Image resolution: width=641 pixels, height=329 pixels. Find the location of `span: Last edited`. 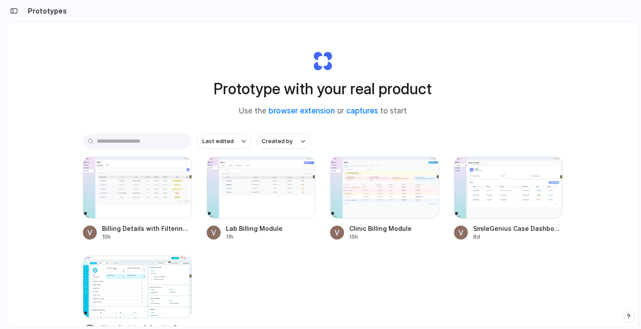

span: Last edited is located at coordinates (218, 141).